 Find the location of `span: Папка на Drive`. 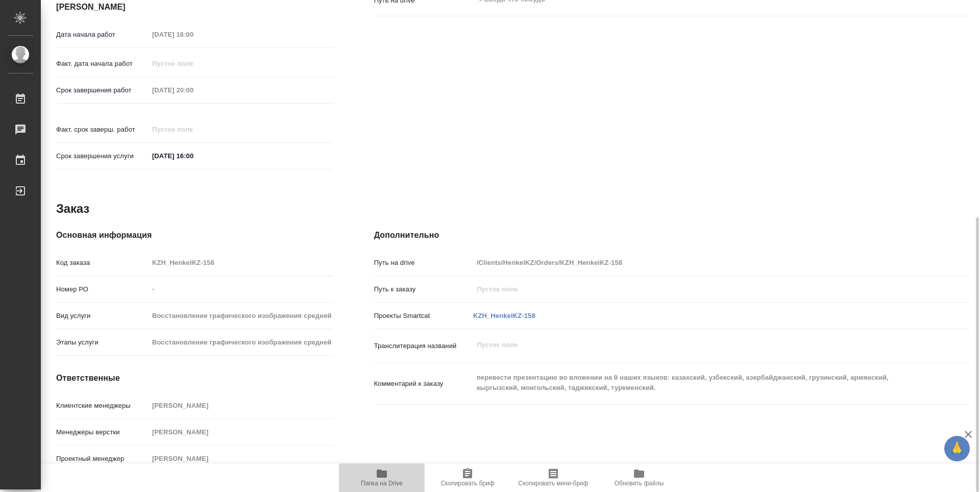

span: Папка на Drive is located at coordinates (382, 483).